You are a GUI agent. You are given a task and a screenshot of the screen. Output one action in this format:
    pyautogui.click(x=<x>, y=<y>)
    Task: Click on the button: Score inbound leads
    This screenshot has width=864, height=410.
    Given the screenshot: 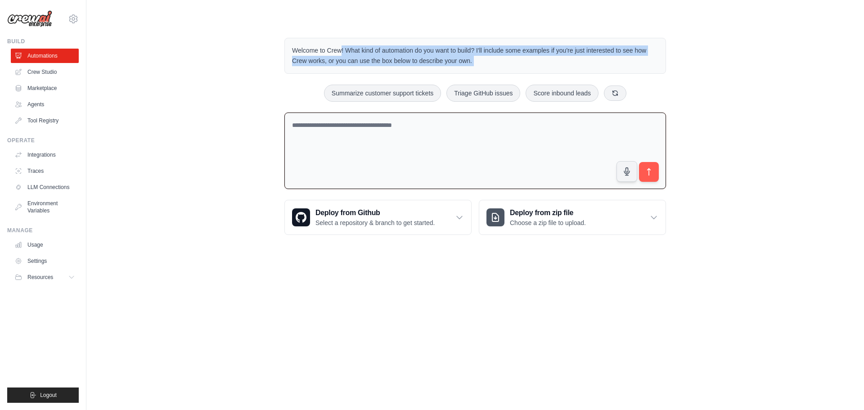 What is the action you would take?
    pyautogui.click(x=562, y=93)
    